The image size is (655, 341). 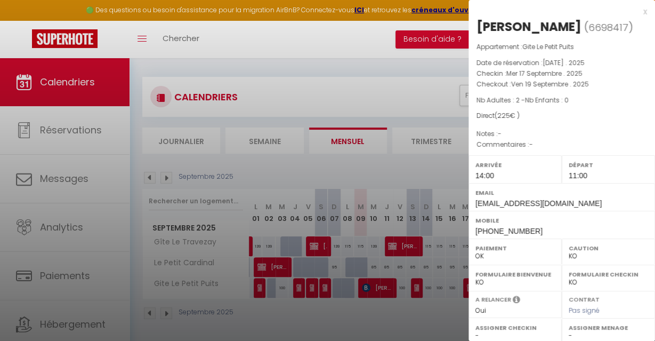 What do you see at coordinates (584, 310) in the screenshot?
I see `span: Pas signé` at bounding box center [584, 310].